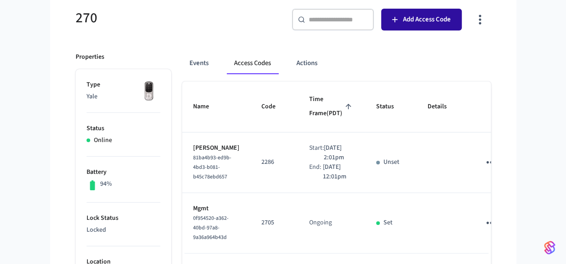 The width and height of the screenshot is (566, 264). Describe the element at coordinates (274, 107) in the screenshot. I see `span: Code` at that location.